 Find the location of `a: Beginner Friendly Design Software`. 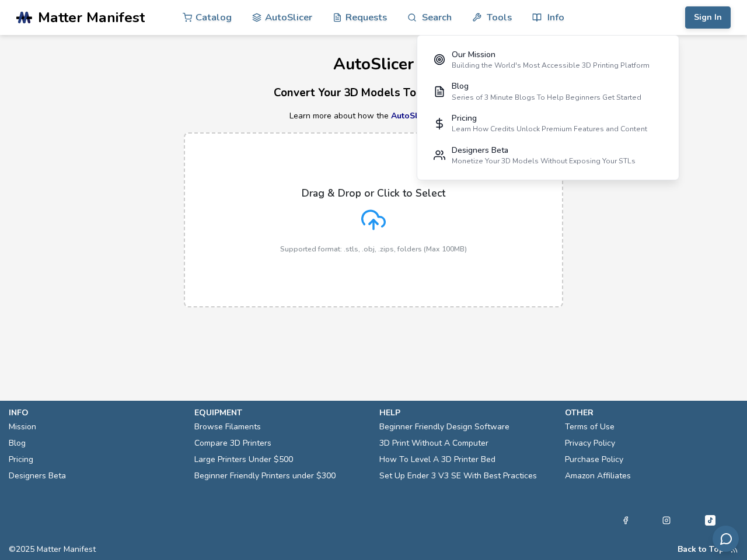

a: Beginner Friendly Design Software is located at coordinates (444, 427).